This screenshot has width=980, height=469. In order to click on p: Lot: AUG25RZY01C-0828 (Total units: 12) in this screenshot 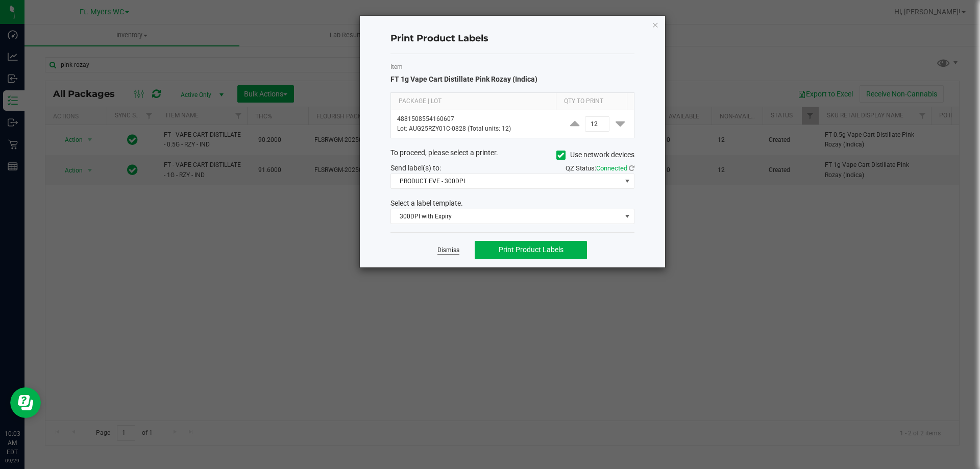, I will do `click(476, 129)`.